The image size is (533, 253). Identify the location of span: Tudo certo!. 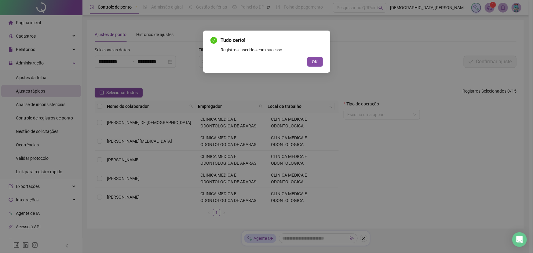
(272, 40).